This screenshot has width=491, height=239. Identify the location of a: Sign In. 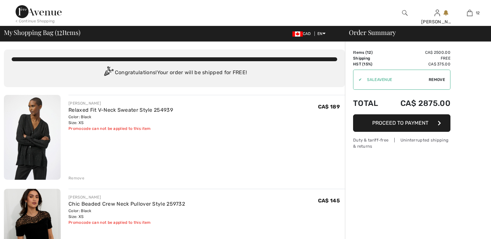
(437, 13).